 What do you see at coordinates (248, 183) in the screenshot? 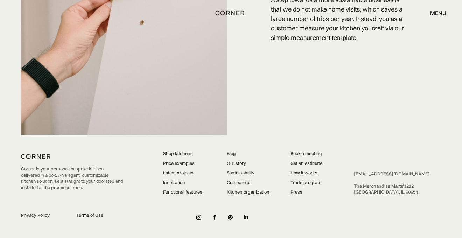
I see `a: Compare us` at bounding box center [248, 183].